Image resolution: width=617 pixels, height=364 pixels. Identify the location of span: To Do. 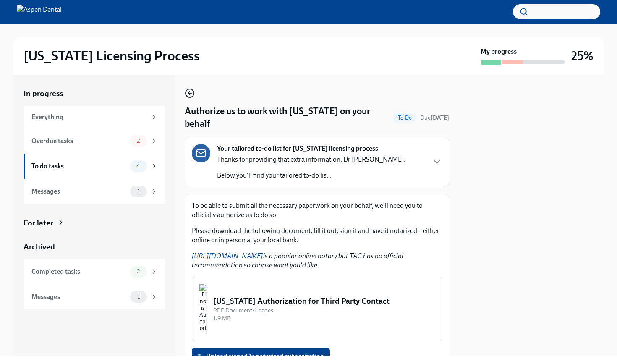
(405, 118).